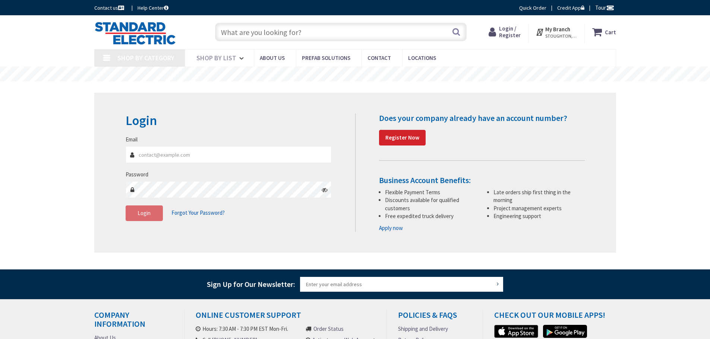  I want to click on a: Login / Register, so click(505, 32).